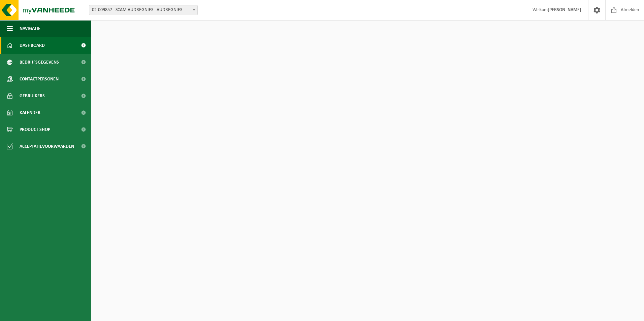  What do you see at coordinates (47, 146) in the screenshot?
I see `span: Acceptatievoorwaarden` at bounding box center [47, 146].